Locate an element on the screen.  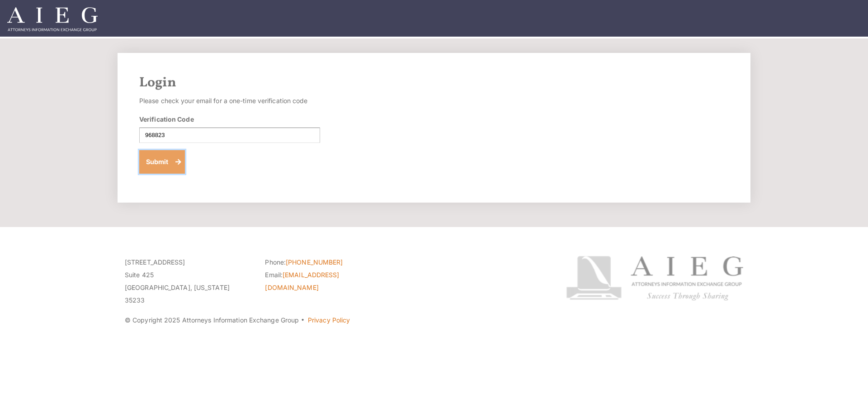
p: © Copyright 2025 Attorneys Information Exchange Group is located at coordinates (328, 320).